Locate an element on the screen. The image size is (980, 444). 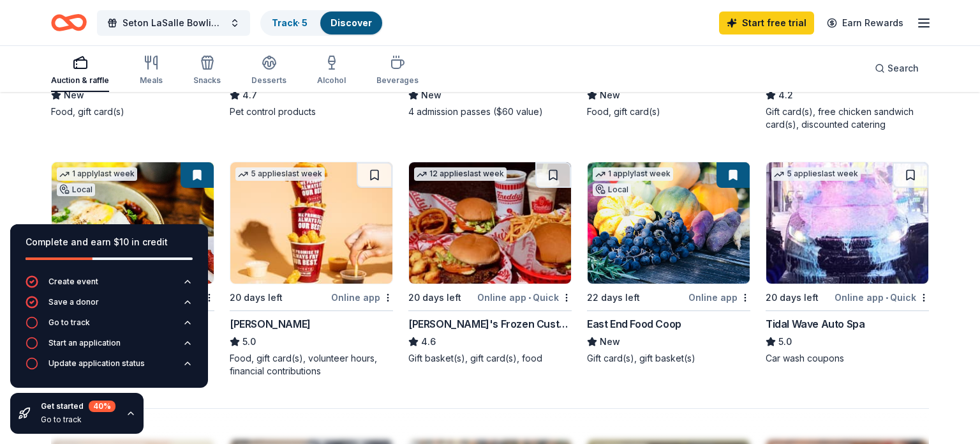
div: Desserts is located at coordinates (268, 80).